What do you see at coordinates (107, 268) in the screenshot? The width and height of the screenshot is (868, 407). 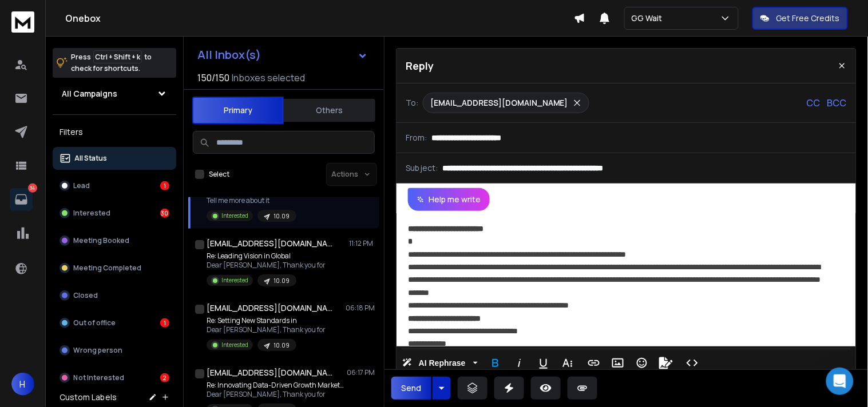 I see `p: Meeting Completed` at bounding box center [107, 268].